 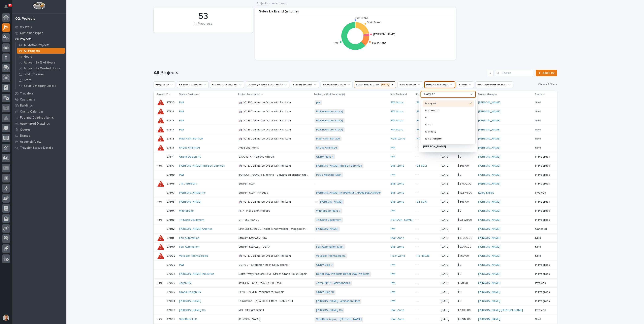 What do you see at coordinates (355, 283) in the screenshot?
I see `tr: 2709627096 Jayco RV Jayco 12 - Grip Track x2 (20' Total)Jayco 12 - Grip Track x2 (20' Total) Jayc...` at bounding box center [355, 283].